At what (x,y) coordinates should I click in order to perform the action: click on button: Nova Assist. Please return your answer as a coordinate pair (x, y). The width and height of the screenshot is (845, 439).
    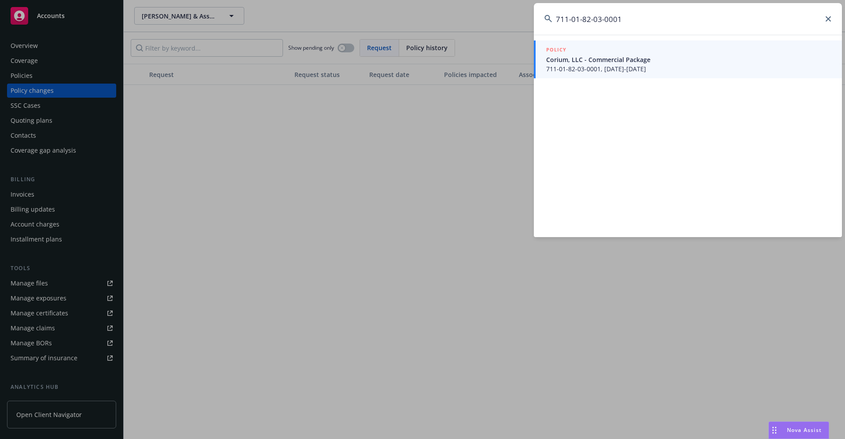
    Looking at the image, I should click on (799, 430).